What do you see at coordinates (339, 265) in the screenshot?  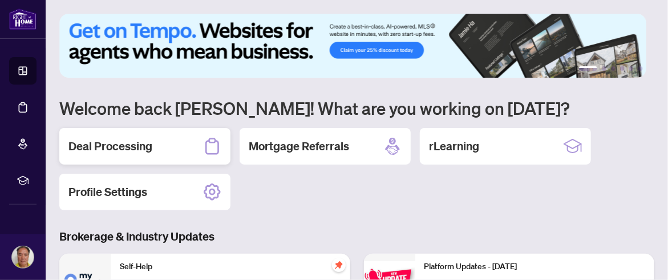 I see `span: pushpin` at bounding box center [339, 265].